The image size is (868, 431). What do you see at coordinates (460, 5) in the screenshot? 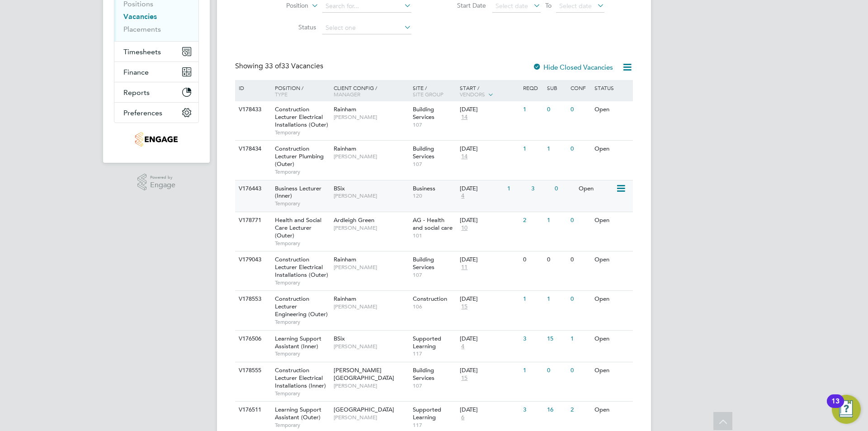
I see `label: Start Date` at bounding box center [460, 5].